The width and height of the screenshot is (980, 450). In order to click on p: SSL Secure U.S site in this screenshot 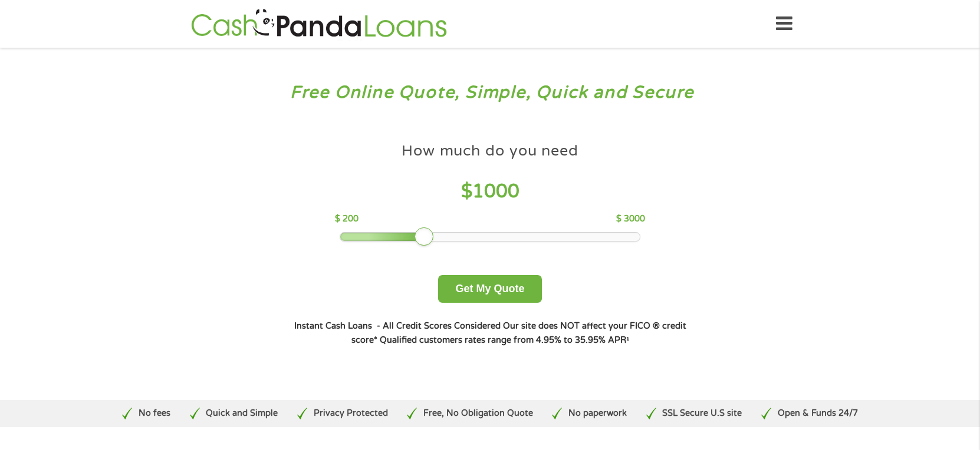, I will do `click(701, 413)`.